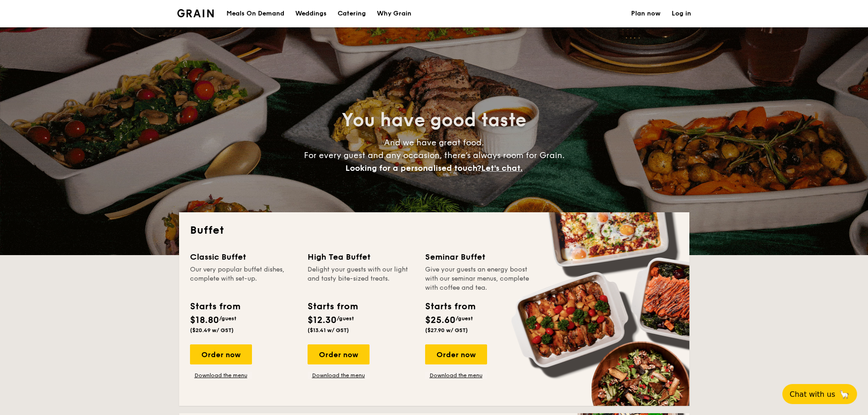 This screenshot has height=415, width=868. Describe the element at coordinates (820, 394) in the screenshot. I see `button: Chat with us🦙` at that location.